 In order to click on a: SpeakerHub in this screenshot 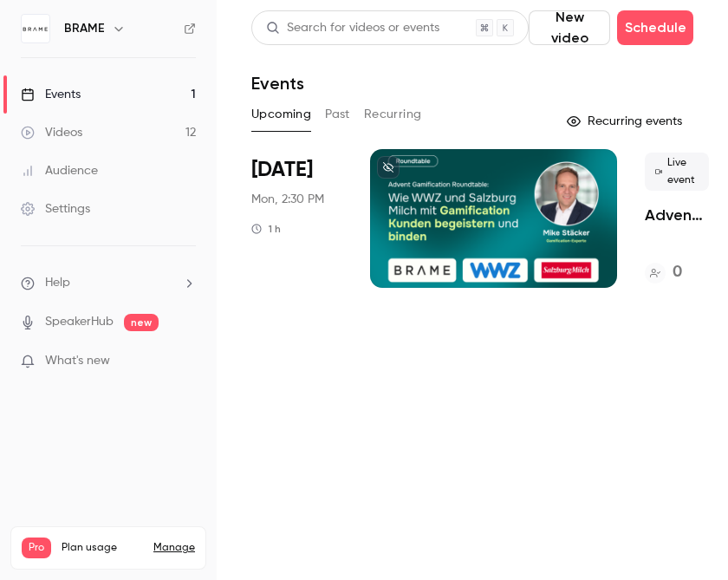, I will do `click(79, 321)`.